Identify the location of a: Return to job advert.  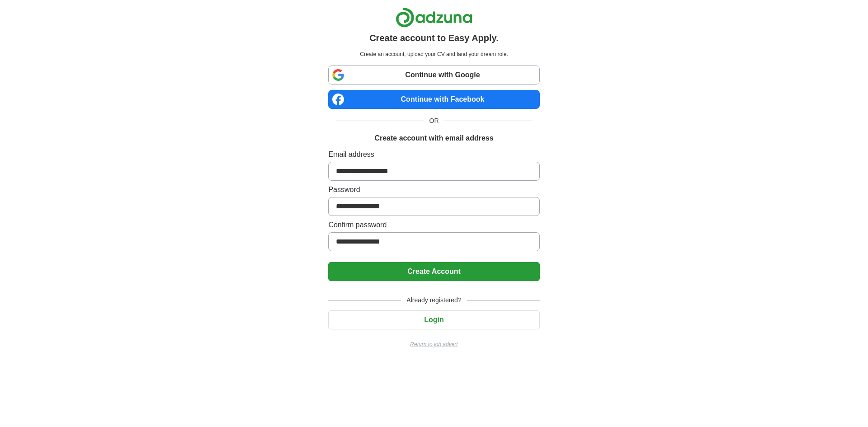
(434, 344).